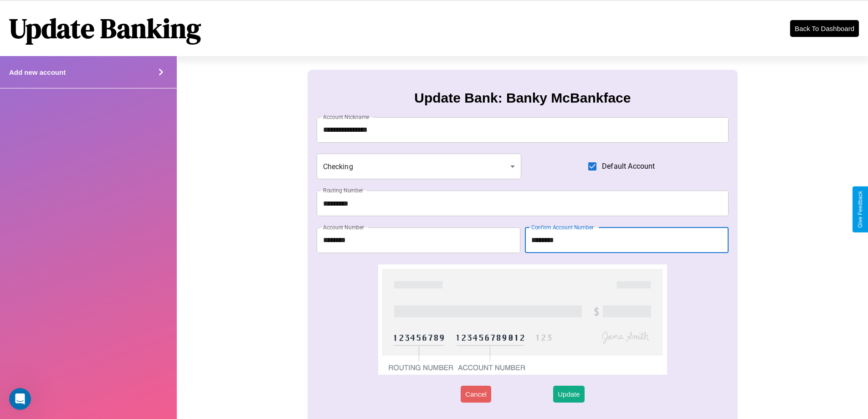 This screenshot has height=419, width=868. I want to click on label: Account Nickname, so click(346, 117).